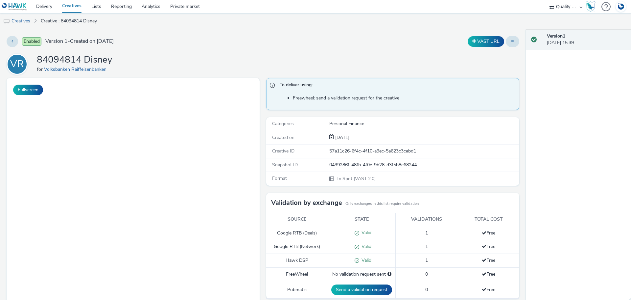  What do you see at coordinates (77, 69) in the screenshot?
I see `a: Volksbanken Raiffeisenbanken` at bounding box center [77, 69].